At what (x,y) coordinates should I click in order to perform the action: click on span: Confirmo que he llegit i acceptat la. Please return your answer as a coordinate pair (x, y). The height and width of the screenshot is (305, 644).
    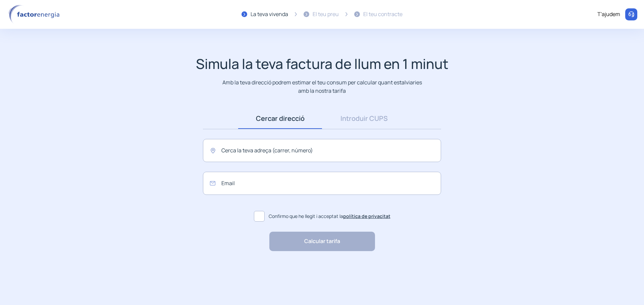
    Looking at the image, I should click on (330, 216).